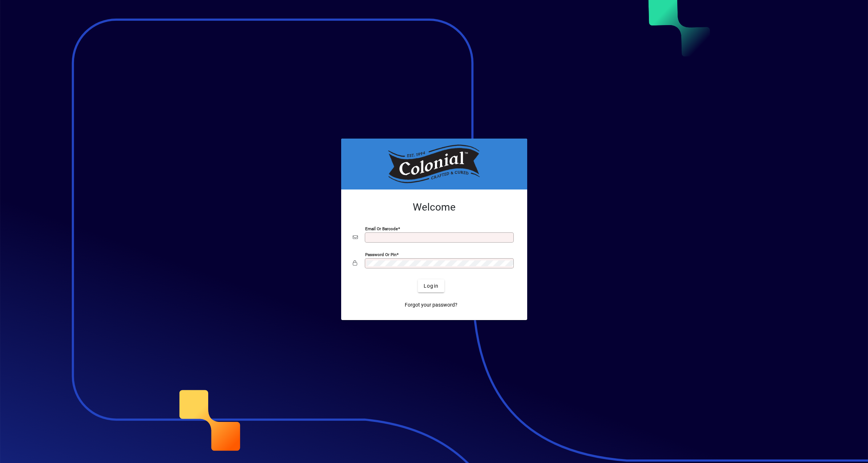 This screenshot has height=463, width=868. What do you see at coordinates (381, 255) in the screenshot?
I see `mat-label: Password or Pin` at bounding box center [381, 255].